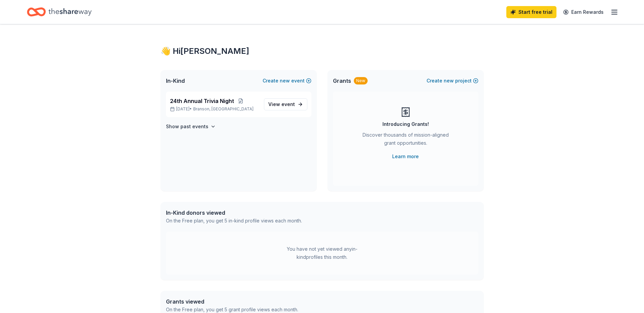 This screenshot has width=644, height=313. What do you see at coordinates (282, 104) in the screenshot?
I see `span: View` at bounding box center [282, 104].